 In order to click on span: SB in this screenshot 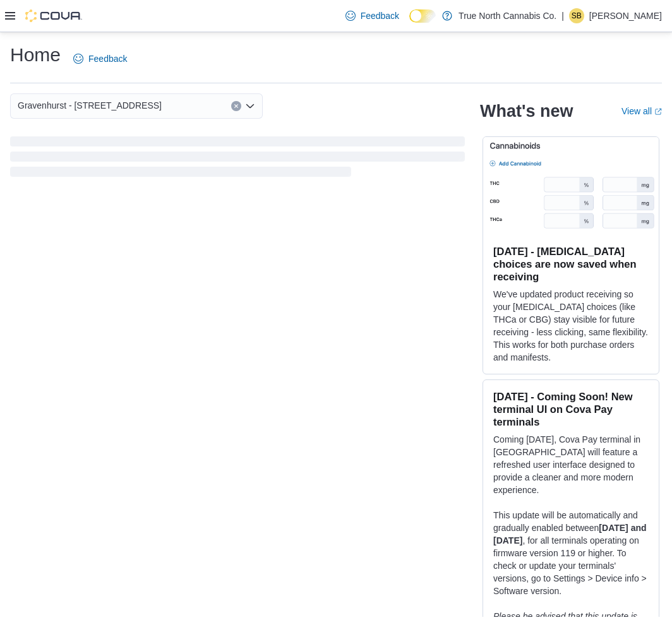, I will do `click(577, 16)`.